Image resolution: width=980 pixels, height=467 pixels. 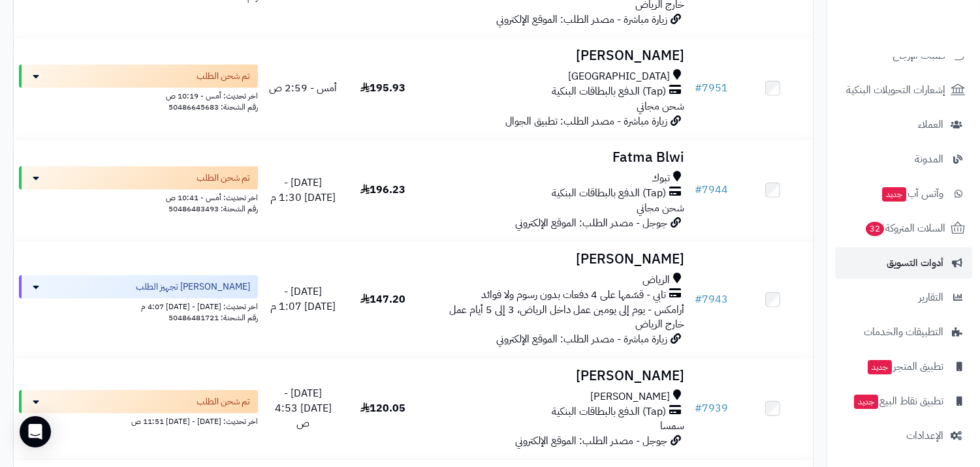 What do you see at coordinates (904, 332) in the screenshot?
I see `span: التطبيقات والخدمات` at bounding box center [904, 332].